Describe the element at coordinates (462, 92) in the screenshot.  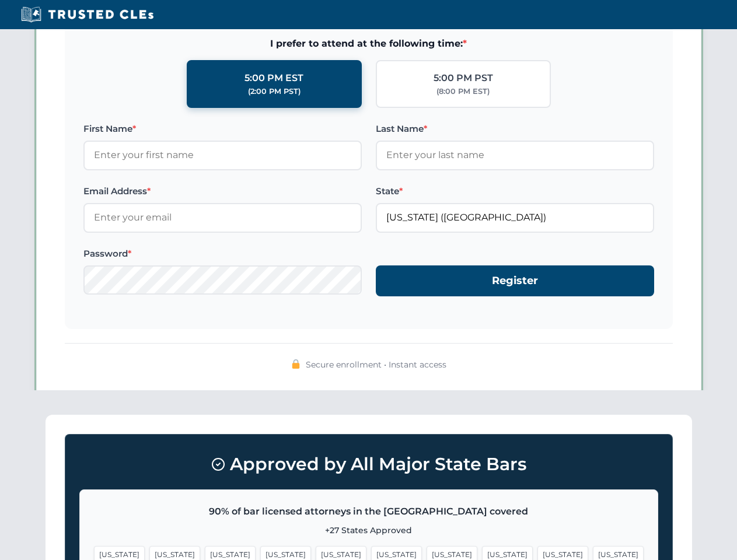
I see `div: (8:00 PM EST)` at that location.